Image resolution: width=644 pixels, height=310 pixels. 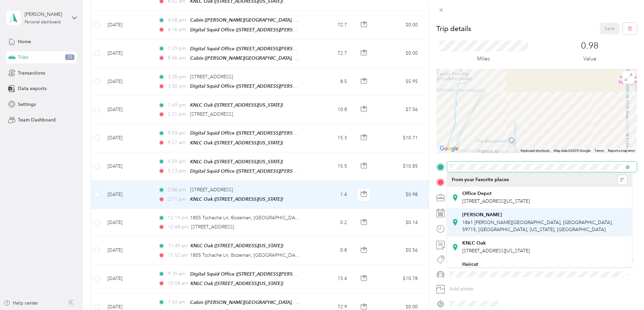 I want to click on img: Google, so click(x=449, y=149).